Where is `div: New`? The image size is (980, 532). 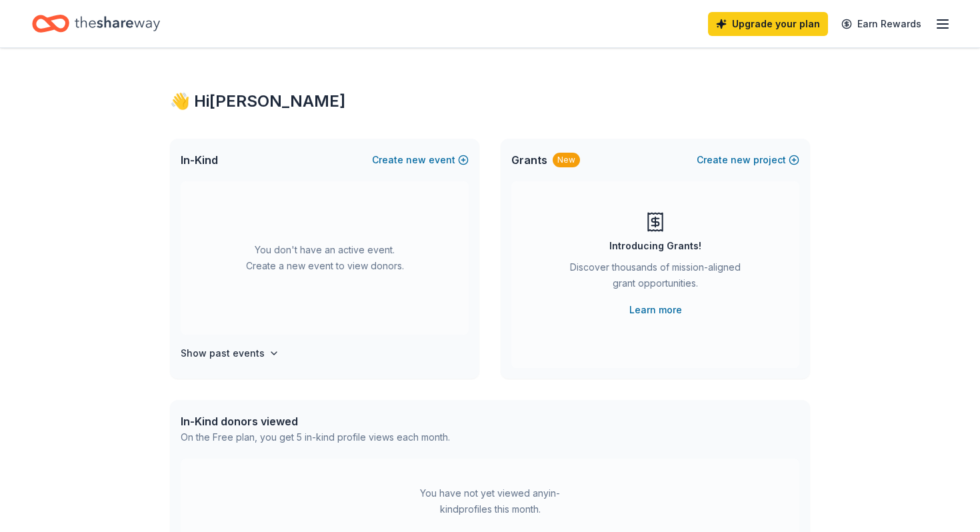 div: New is located at coordinates (566, 160).